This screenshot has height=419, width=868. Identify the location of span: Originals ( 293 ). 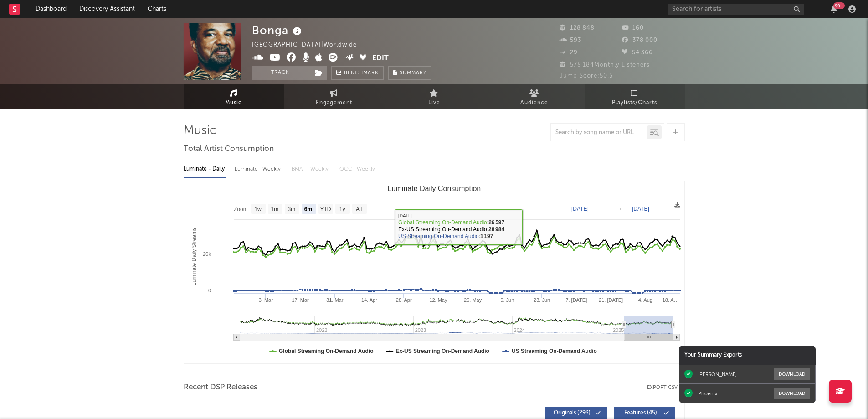
(572, 413).